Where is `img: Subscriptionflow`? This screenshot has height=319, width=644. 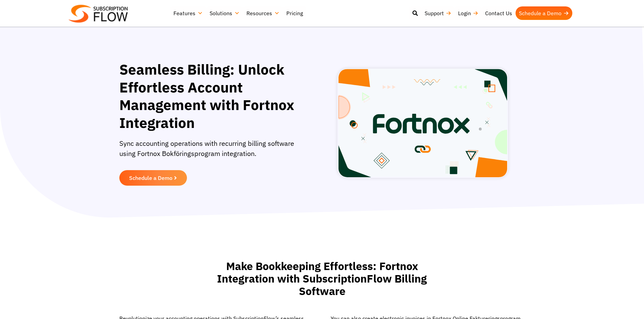 img: Subscriptionflow is located at coordinates (98, 13).